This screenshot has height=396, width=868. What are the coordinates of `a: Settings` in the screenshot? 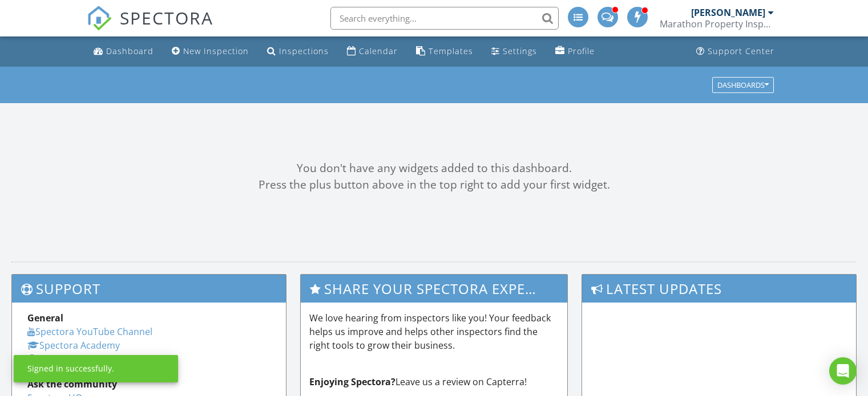 It's located at (514, 51).